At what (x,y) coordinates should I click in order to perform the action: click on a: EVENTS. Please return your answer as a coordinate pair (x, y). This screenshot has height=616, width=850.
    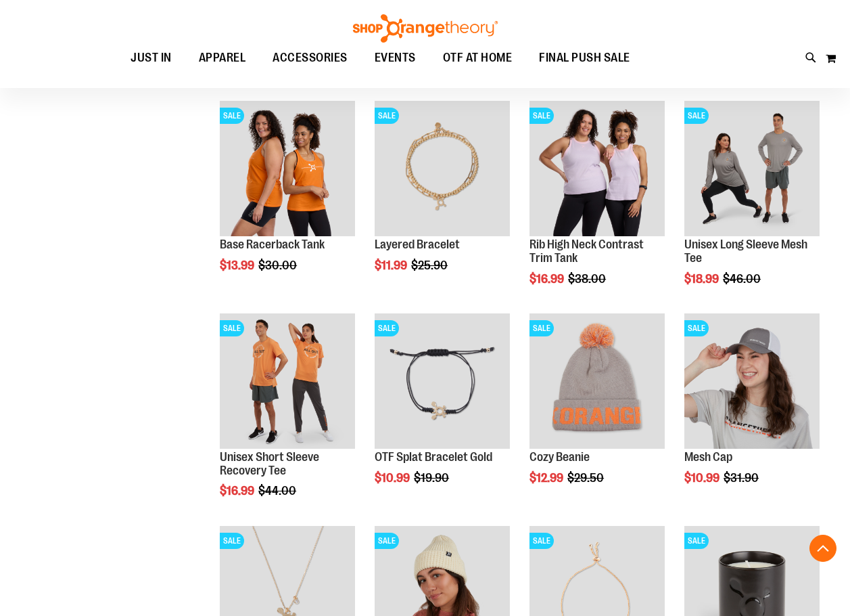
    Looking at the image, I should click on (395, 58).